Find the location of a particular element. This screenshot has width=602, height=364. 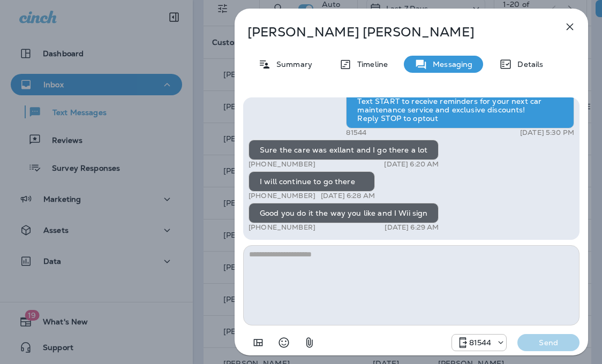

div: I will continue to go there is located at coordinates (311, 182).